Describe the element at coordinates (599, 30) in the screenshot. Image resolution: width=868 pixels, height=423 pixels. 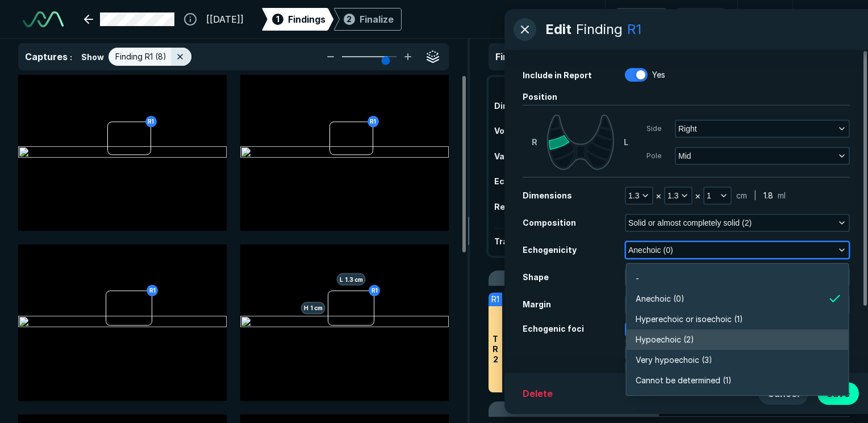
I see `div: Finding` at that location.